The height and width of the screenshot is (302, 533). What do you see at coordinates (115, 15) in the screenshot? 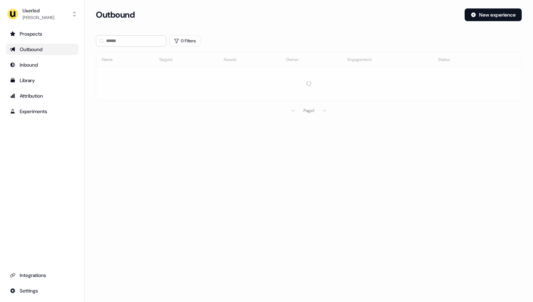
I see `h3: Outbound` at bounding box center [115, 15].